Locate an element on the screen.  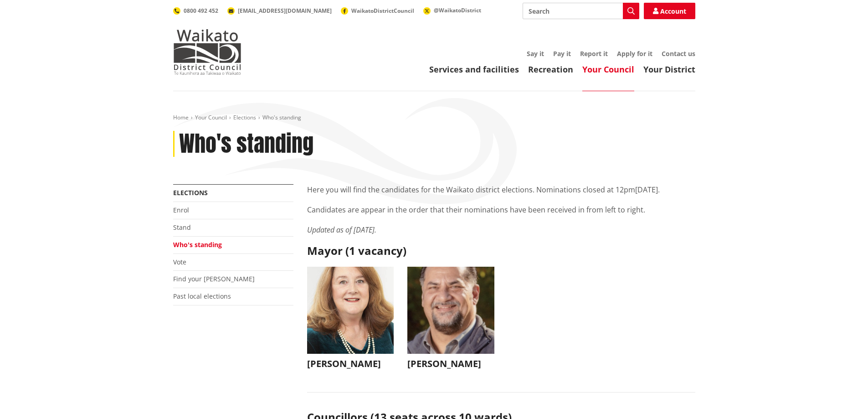
img: Waikato District Council - Te Kaunihera aa Takiwaa o Waikato is located at coordinates (208, 52).